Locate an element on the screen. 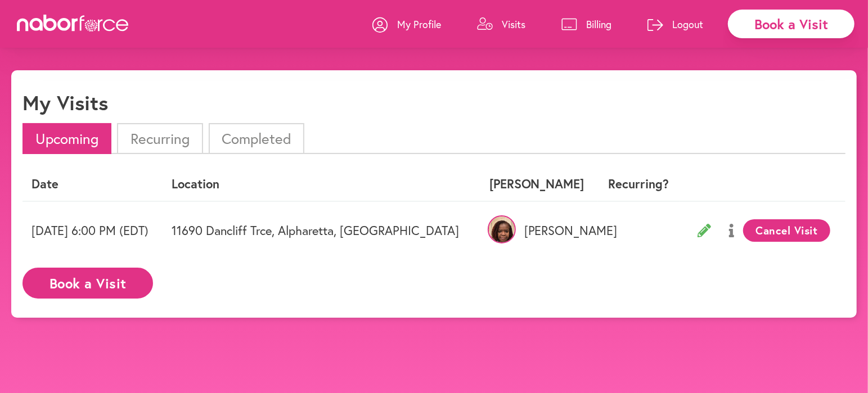  button: Book a Visit is located at coordinates (88, 283).